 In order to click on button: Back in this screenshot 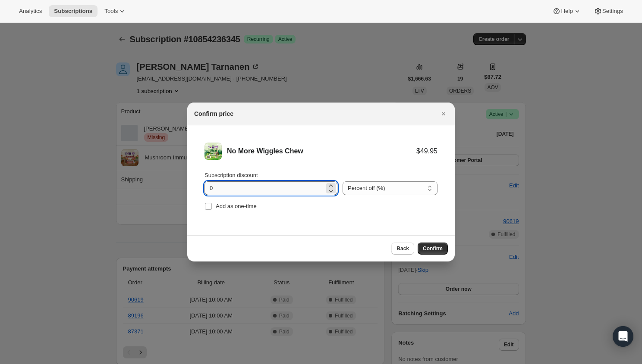, I will do `click(402, 249)`.